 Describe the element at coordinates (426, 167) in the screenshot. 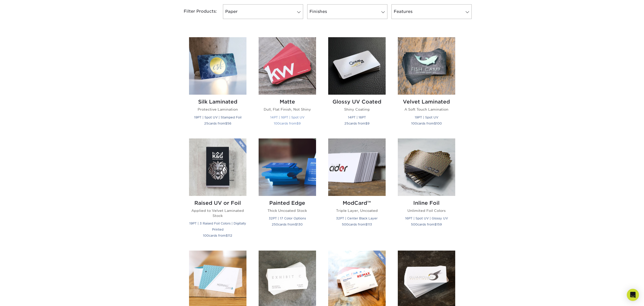

I see `img: Inline Foil Business Cards` at that location.